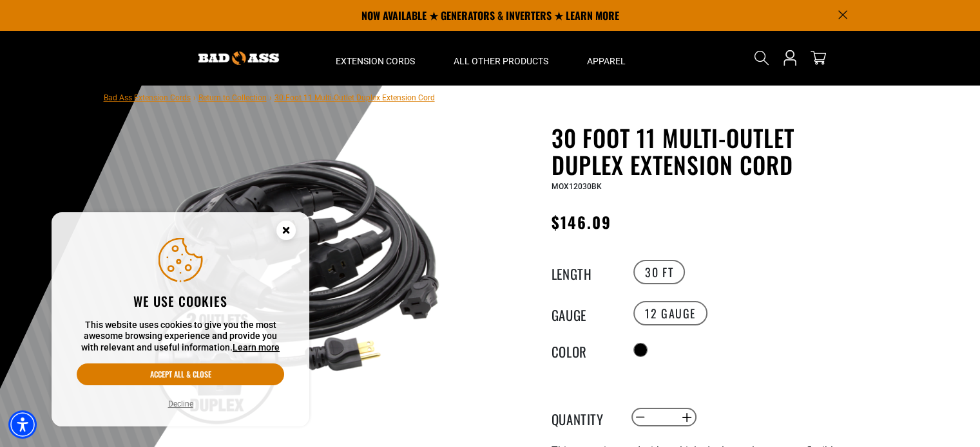 The width and height of the screenshot is (980, 447). I want to click on div: Print, so click(490, 163).